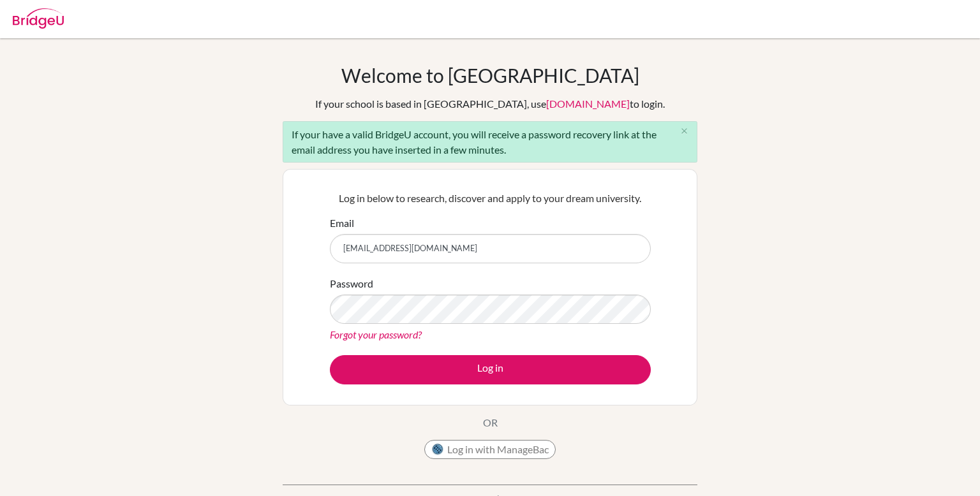 This screenshot has height=496, width=980. What do you see at coordinates (684, 131) in the screenshot?
I see `button: Close` at bounding box center [684, 131].